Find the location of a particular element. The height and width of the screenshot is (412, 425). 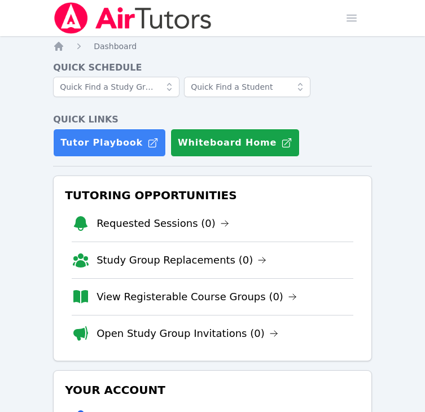

h3: Your Account is located at coordinates (212, 390).